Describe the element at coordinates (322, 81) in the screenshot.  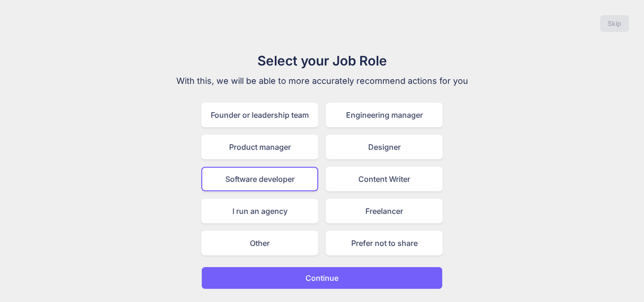
I see `p: With this, we will be able to more accurately recommend actions for you` at that location.